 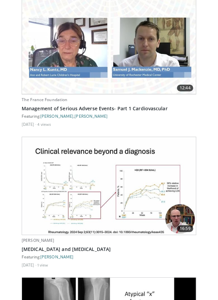 What do you see at coordinates (44, 124) in the screenshot?
I see `li: 4 views` at bounding box center [44, 124].